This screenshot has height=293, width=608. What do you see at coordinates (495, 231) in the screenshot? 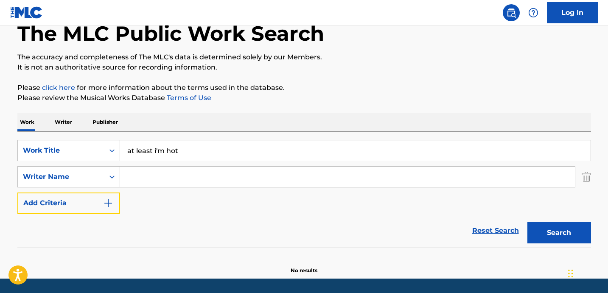
I see `a: Reset Search` at bounding box center [495, 231].